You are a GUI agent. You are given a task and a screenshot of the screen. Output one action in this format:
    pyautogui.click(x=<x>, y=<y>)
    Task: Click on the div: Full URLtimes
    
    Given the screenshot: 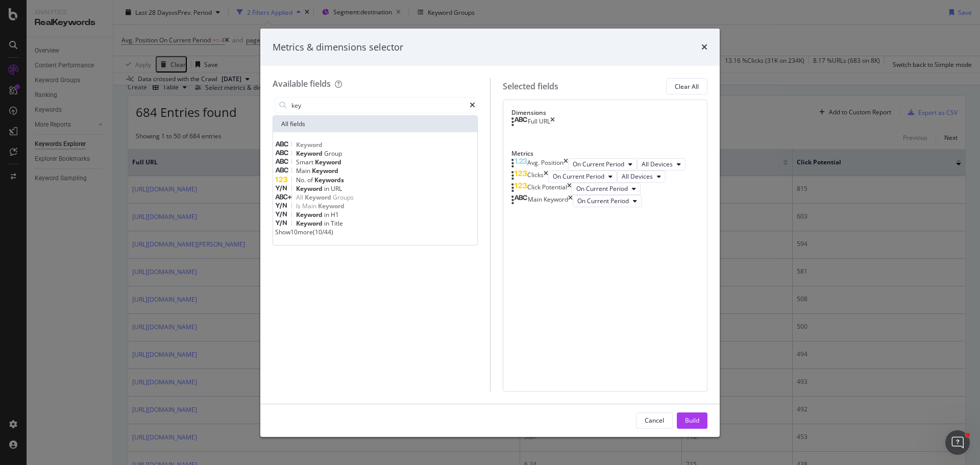 What is the action you would take?
    pyautogui.click(x=605, y=122)
    